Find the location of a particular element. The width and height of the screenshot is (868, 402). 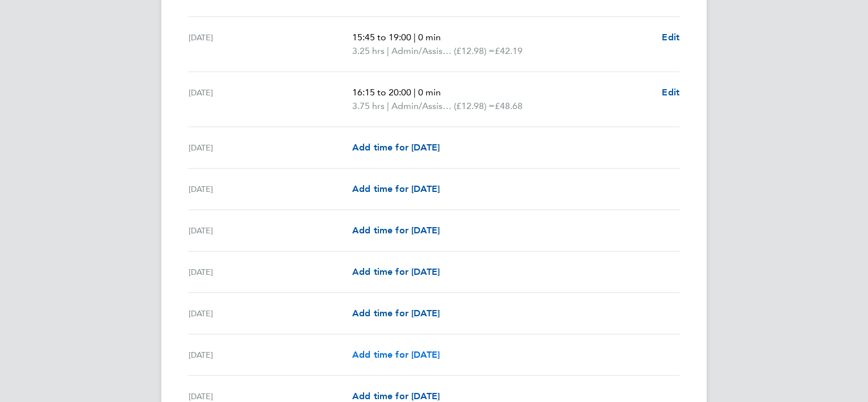

span: 16:15 to 20:00 is located at coordinates (382, 92).